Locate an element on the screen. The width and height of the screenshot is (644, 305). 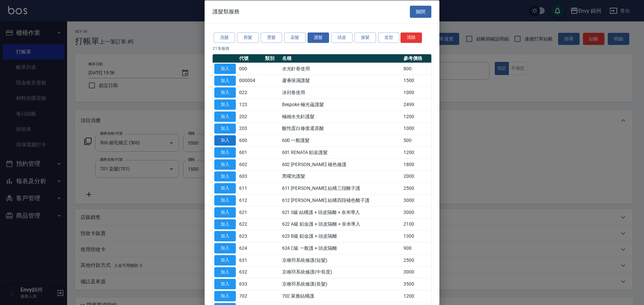
td: 800 is located at coordinates (416, 69).